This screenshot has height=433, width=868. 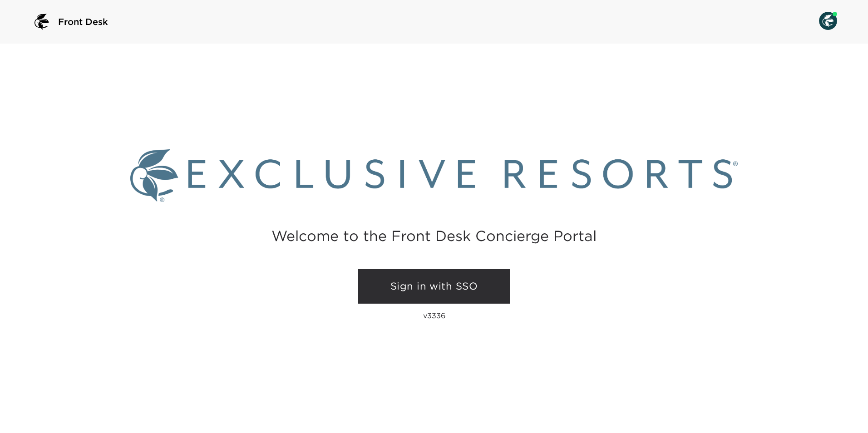 I want to click on img: logo, so click(x=42, y=22).